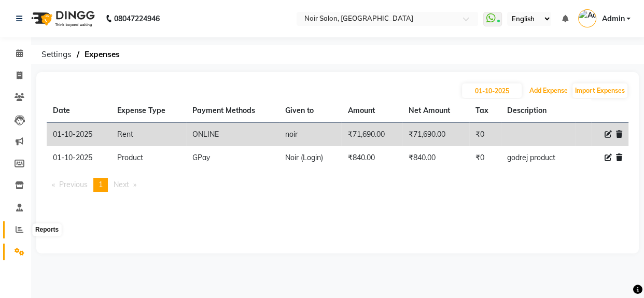 The height and width of the screenshot is (298, 644). Describe the element at coordinates (148, 158) in the screenshot. I see `td: Product` at that location.